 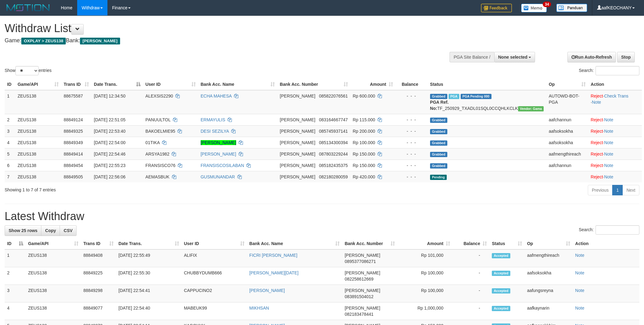 I want to click on th: Action, so click(x=615, y=84).